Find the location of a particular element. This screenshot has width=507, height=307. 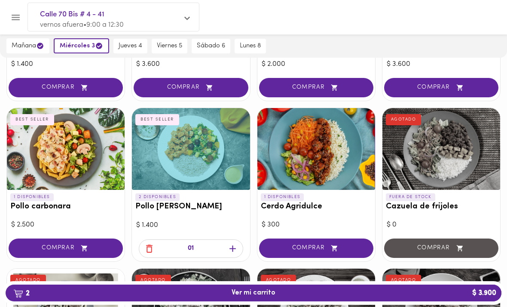

button: Menu is located at coordinates (15, 17).